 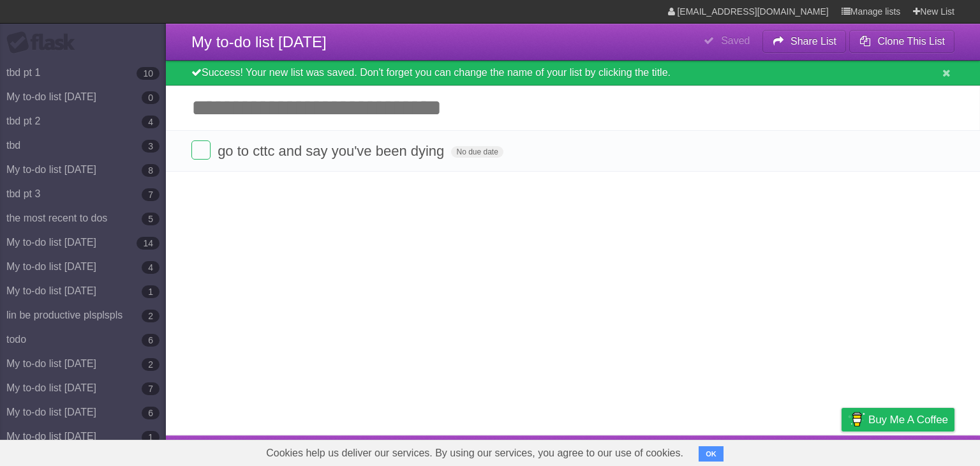 I want to click on b: Saved, so click(x=735, y=40).